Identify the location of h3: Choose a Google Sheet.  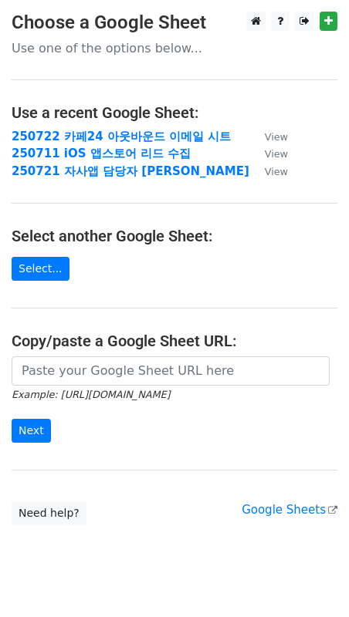
(174, 22).